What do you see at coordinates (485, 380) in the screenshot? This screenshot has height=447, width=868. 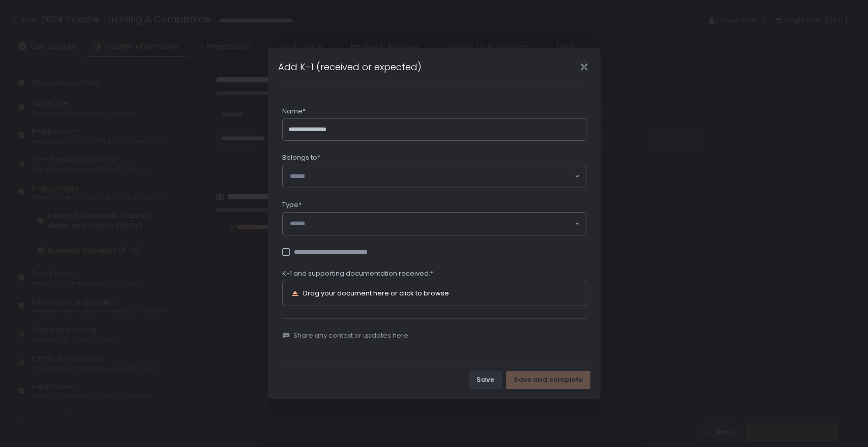 I see `button: Save` at bounding box center [485, 380].